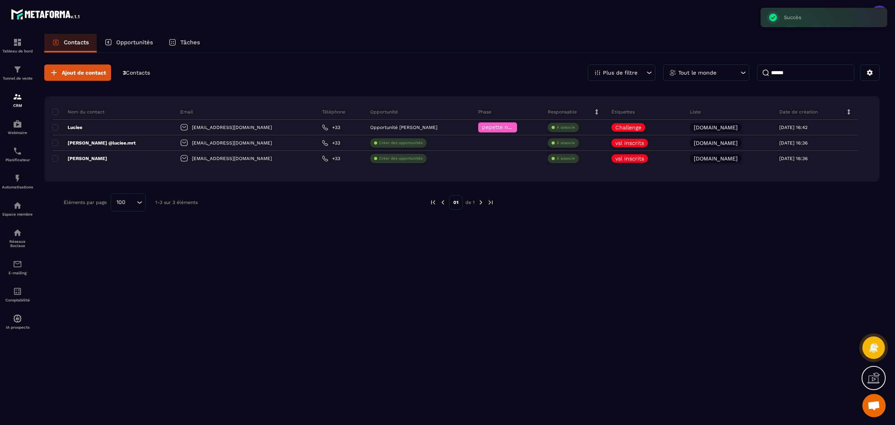 This screenshot has width=895, height=425. What do you see at coordinates (184, 43) in the screenshot?
I see `a: Tâches` at bounding box center [184, 43].